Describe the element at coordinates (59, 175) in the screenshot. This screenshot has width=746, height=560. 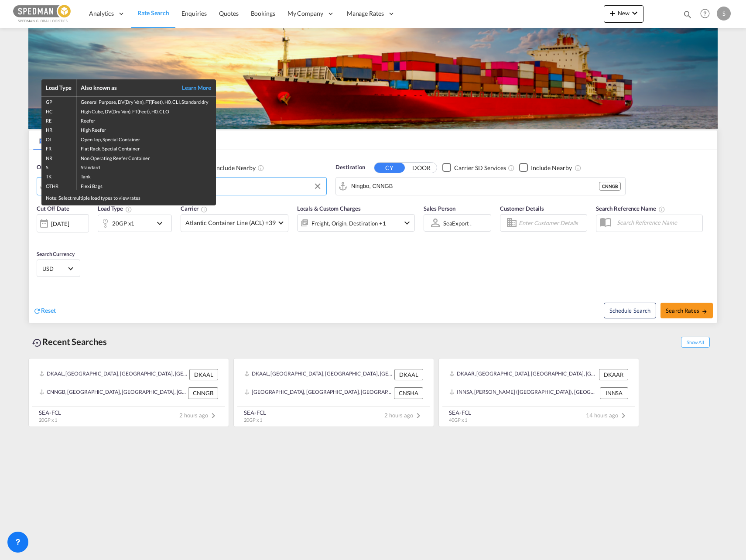
I see `td: TK` at that location.